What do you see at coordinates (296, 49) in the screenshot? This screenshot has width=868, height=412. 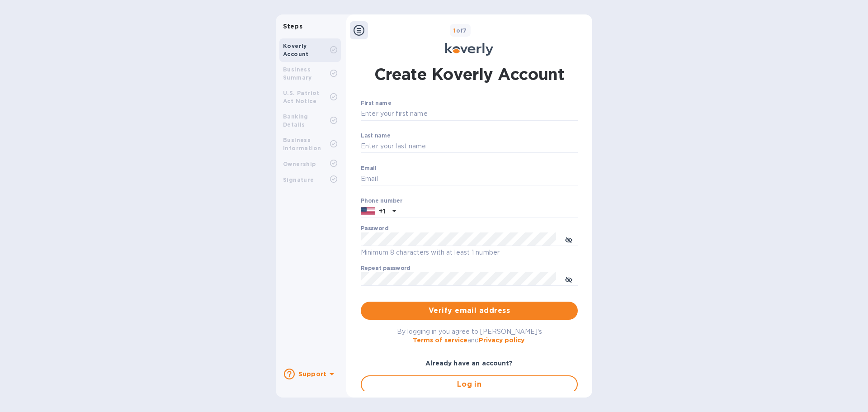 I see `b: Koverly Account` at bounding box center [296, 49].